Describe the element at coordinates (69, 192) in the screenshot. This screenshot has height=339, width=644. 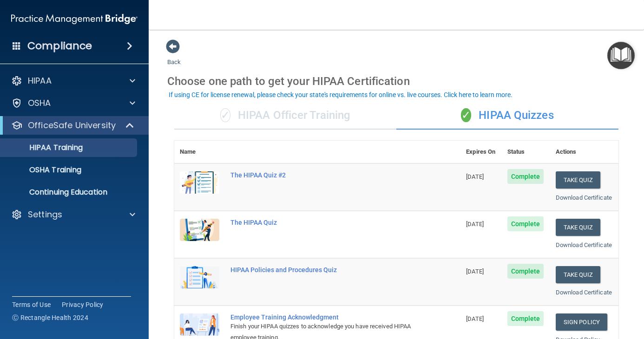
I see `p: Continuing Education` at that location.